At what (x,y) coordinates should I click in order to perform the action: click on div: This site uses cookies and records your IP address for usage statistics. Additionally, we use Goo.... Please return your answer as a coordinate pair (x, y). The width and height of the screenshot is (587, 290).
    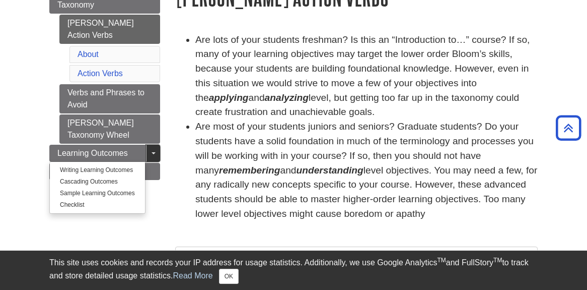
    Looking at the image, I should click on (294, 270).